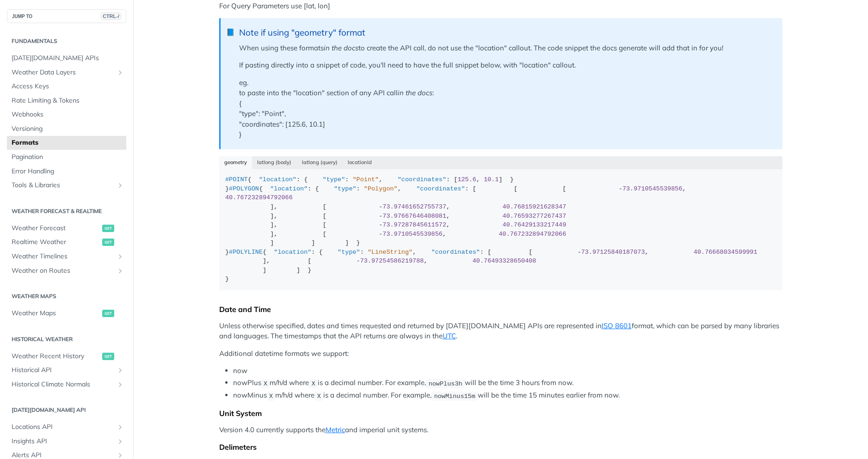  What do you see at coordinates (501, 447) in the screenshot?
I see `div: Delimeters` at bounding box center [501, 447].